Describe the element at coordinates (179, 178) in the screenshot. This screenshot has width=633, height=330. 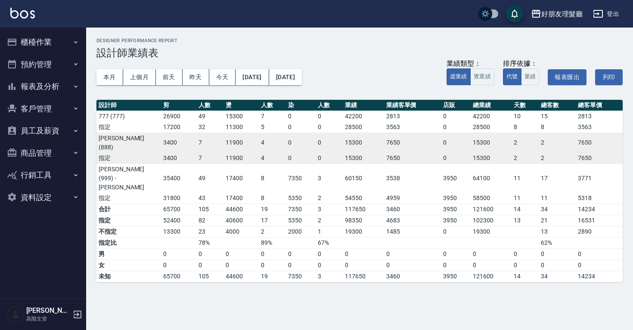
I see `td: 35400` at that location.